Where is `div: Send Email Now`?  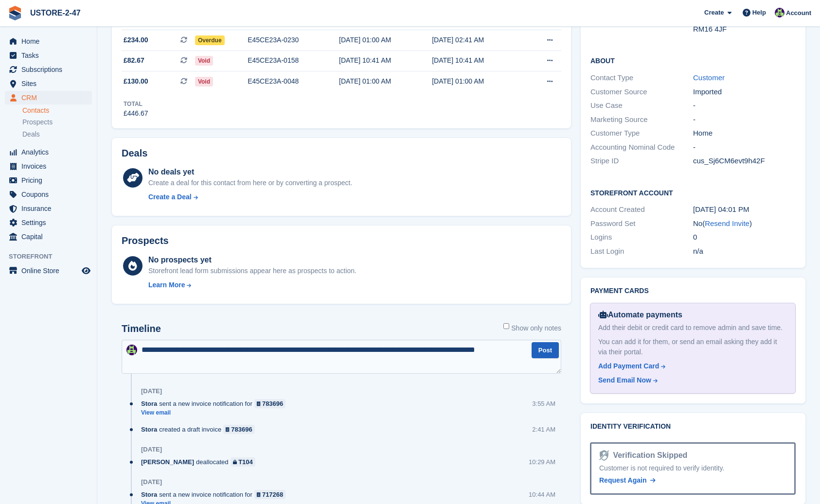 div: Send Email Now is located at coordinates (624, 380).